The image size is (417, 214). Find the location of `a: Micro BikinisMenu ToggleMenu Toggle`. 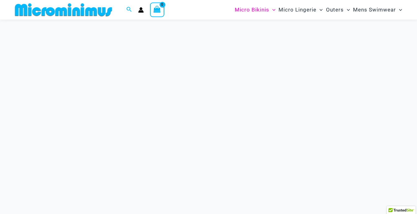

a: Micro BikinisMenu ToggleMenu Toggle is located at coordinates (255, 10).